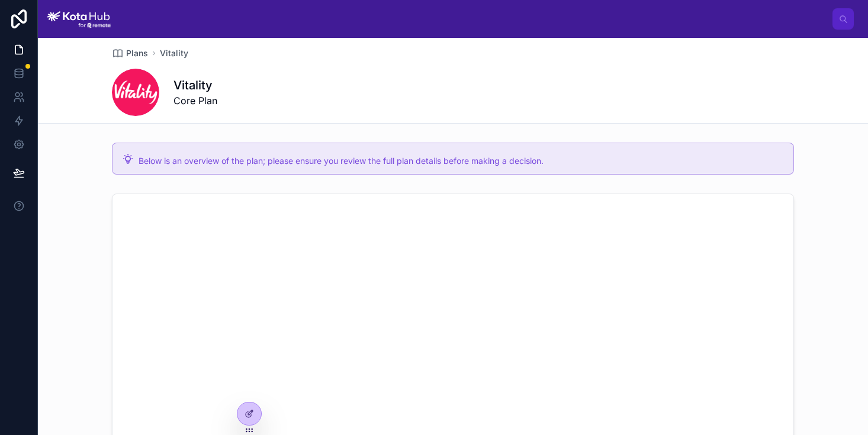 This screenshot has height=435, width=868. I want to click on div: scrollable content, so click(476, 19).